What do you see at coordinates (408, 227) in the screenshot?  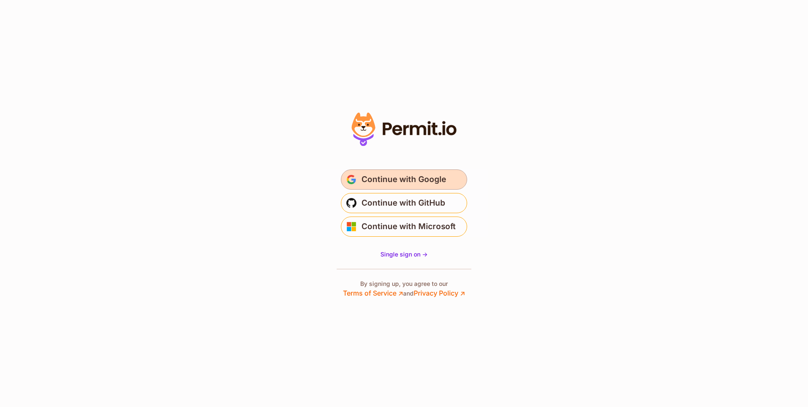 I see `span: Continue with Microsoft` at bounding box center [408, 227].